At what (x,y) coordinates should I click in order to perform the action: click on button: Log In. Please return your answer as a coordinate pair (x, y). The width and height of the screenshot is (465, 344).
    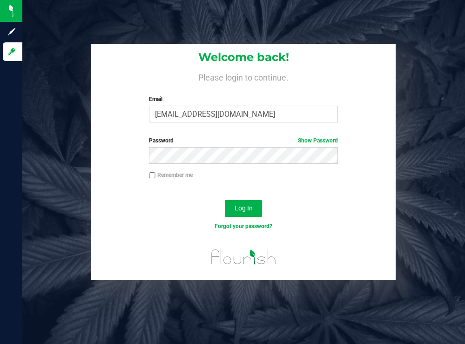
    Looking at the image, I should click on (243, 208).